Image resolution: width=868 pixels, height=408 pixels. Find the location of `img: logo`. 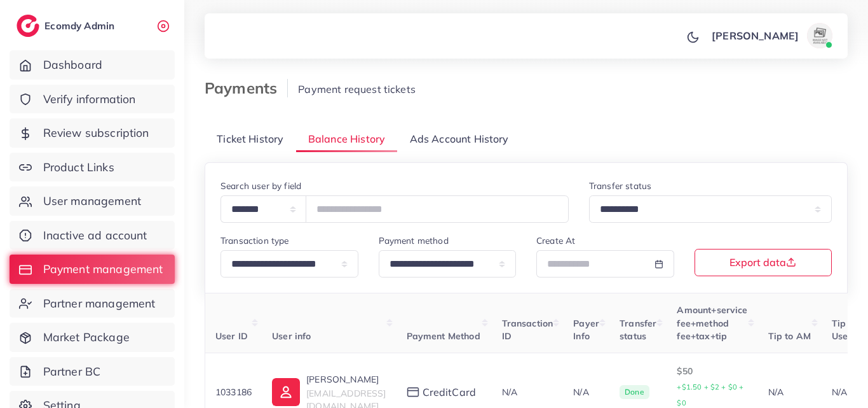

img: logo is located at coordinates (28, 26).